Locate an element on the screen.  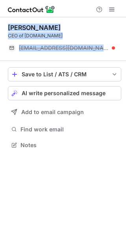
span: AI write personalized message is located at coordinates (63, 93).